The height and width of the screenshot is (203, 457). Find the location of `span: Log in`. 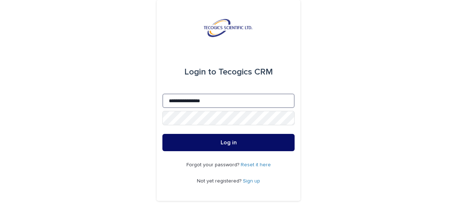

span: Log in is located at coordinates (228, 142).